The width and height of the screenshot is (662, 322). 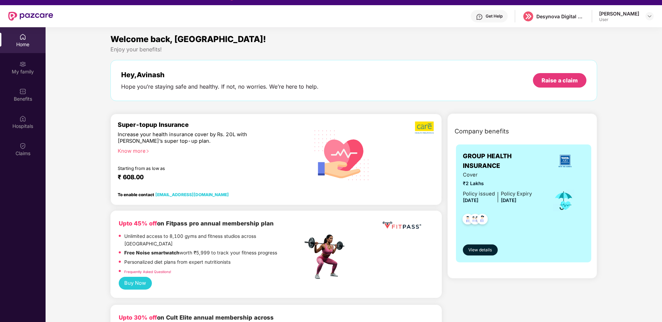 What do you see at coordinates (528, 16) in the screenshot?
I see `img: logo%20(5).png` at bounding box center [528, 16].